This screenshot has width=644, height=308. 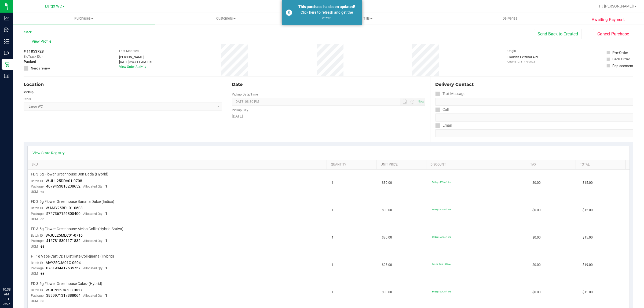 What do you see at coordinates (245, 94) in the screenshot?
I see `label: Pickup Date/Time` at bounding box center [245, 94].